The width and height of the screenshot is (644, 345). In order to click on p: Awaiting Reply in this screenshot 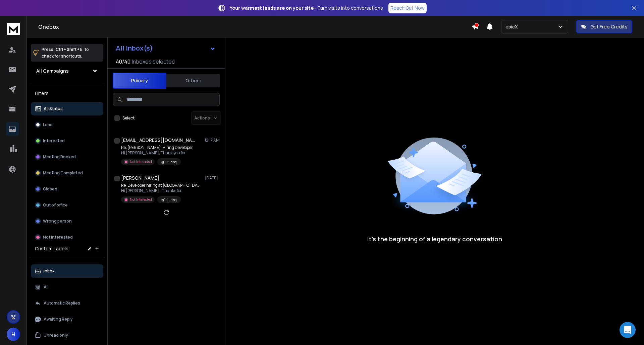, I will do `click(58, 319)`.